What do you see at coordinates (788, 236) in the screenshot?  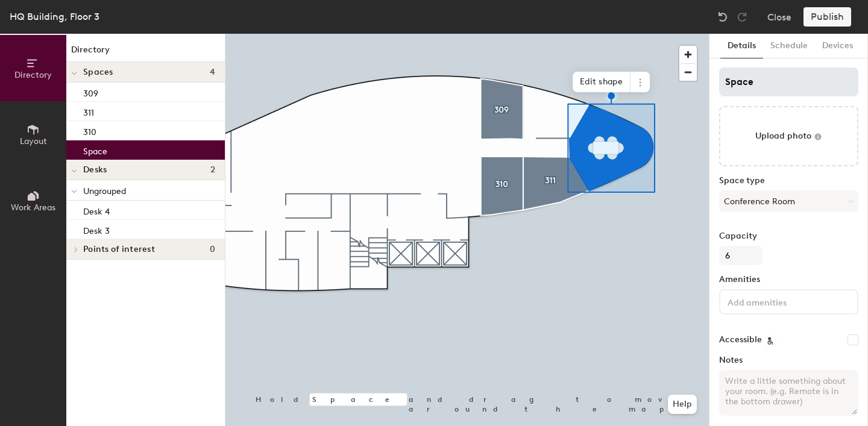 I see `label: Capacity` at bounding box center [788, 236].